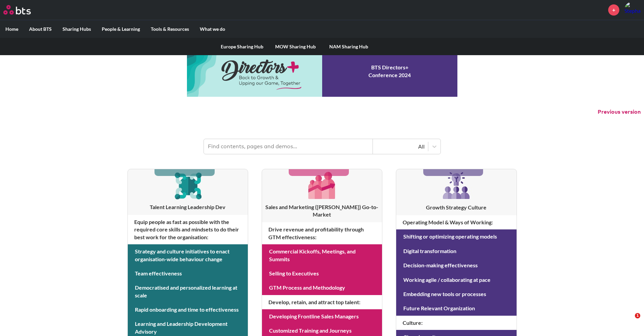  I want to click on h3: Talent Learning Leadership Dev, so click(187, 207).